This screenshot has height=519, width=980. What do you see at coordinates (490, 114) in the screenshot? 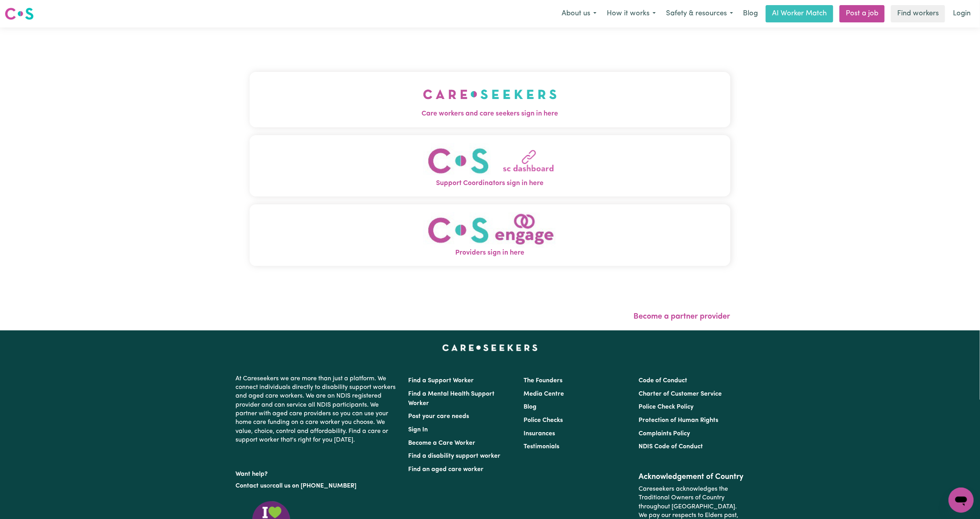
I see `span: Care workers and care seekers sign in here` at bounding box center [490, 114].